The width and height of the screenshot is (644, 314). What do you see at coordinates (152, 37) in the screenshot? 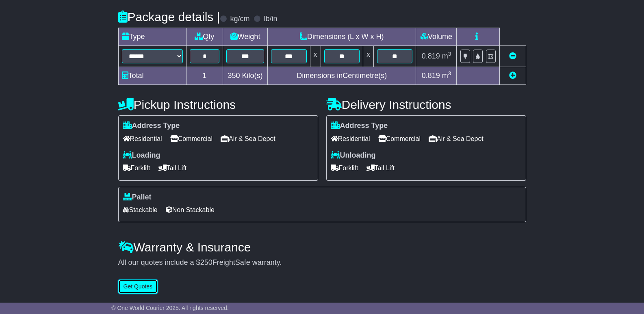
I see `td: Type` at bounding box center [152, 37].